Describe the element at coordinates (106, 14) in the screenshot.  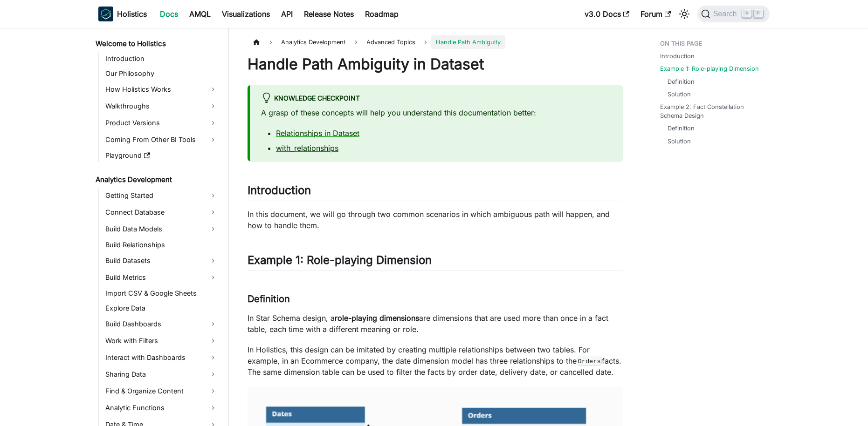
I see `img: Holistics` at that location.